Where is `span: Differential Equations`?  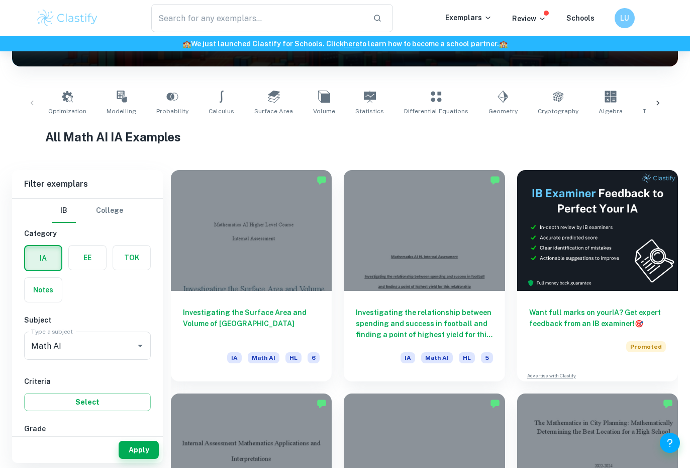 span: Differential Equations is located at coordinates (436, 111).